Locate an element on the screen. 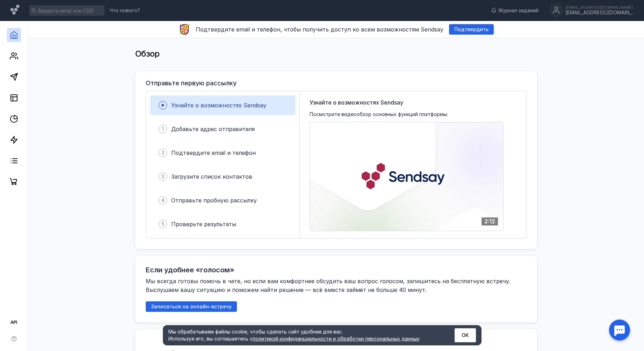 The height and width of the screenshot is (351, 644). span: Подтвердите email и телефон is located at coordinates (213, 153).